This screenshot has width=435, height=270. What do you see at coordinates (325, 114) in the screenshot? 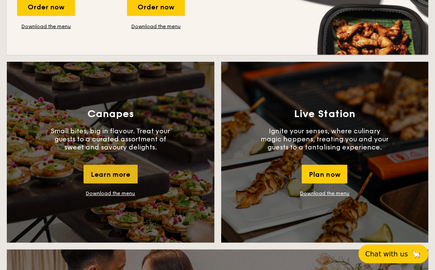
I see `h3: Live Station` at bounding box center [325, 114].